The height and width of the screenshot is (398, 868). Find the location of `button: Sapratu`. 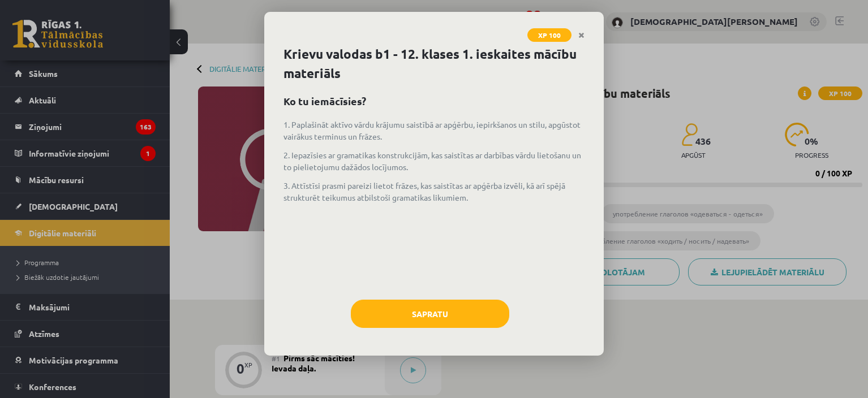

button: Sapratu is located at coordinates (430, 314).